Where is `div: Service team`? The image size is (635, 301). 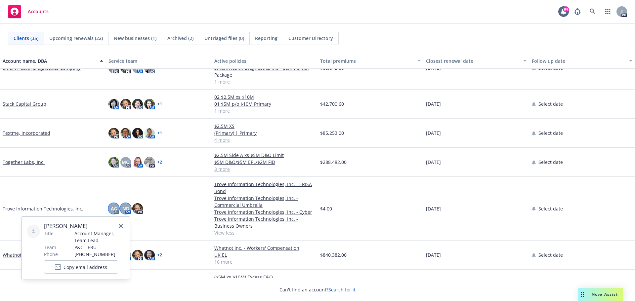 div: Service team is located at coordinates (159, 61).